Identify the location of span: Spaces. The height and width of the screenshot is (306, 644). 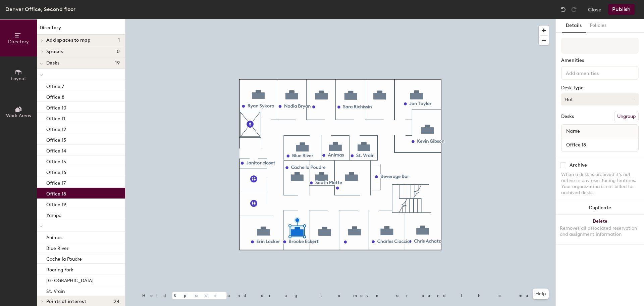
(55, 52).